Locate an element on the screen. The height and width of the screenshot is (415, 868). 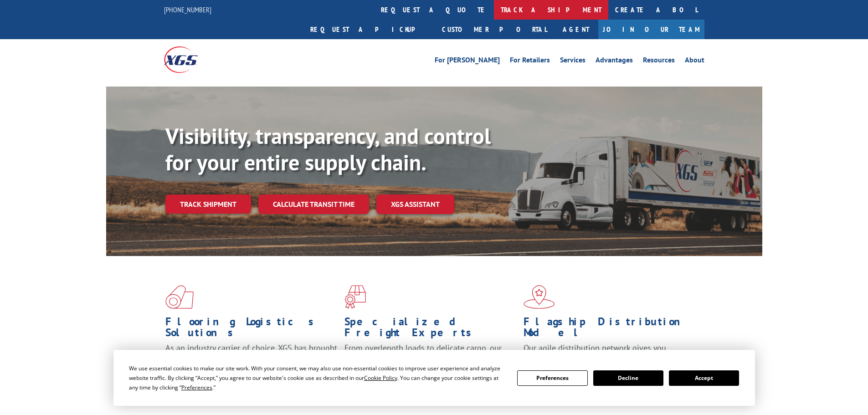
b: Visibility, transparency, and control for your entire supply chain. is located at coordinates (328, 149).